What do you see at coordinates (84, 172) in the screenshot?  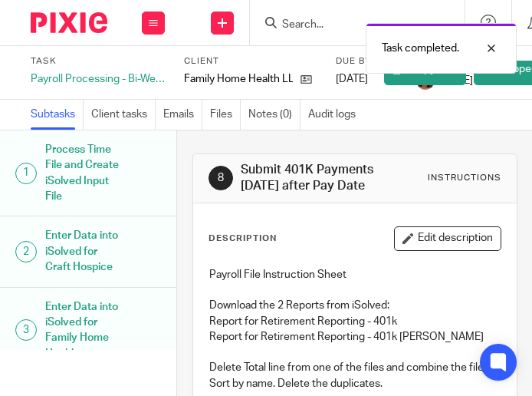 I see `h1: Process Time File and Create iSolved Input File` at bounding box center [84, 172].